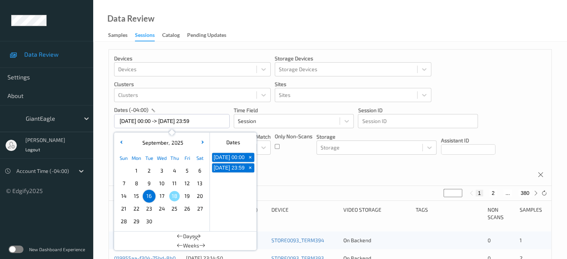  What do you see at coordinates (154, 142) in the screenshot?
I see `span: September` at bounding box center [154, 142].